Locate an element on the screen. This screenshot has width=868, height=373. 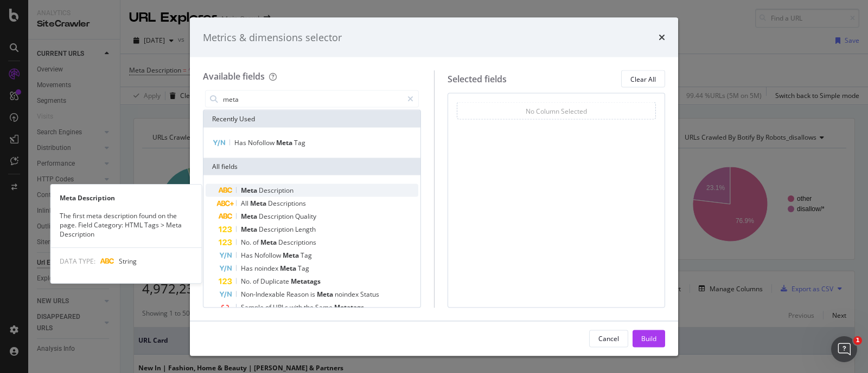
span: Duplicate is located at coordinates (276, 281).